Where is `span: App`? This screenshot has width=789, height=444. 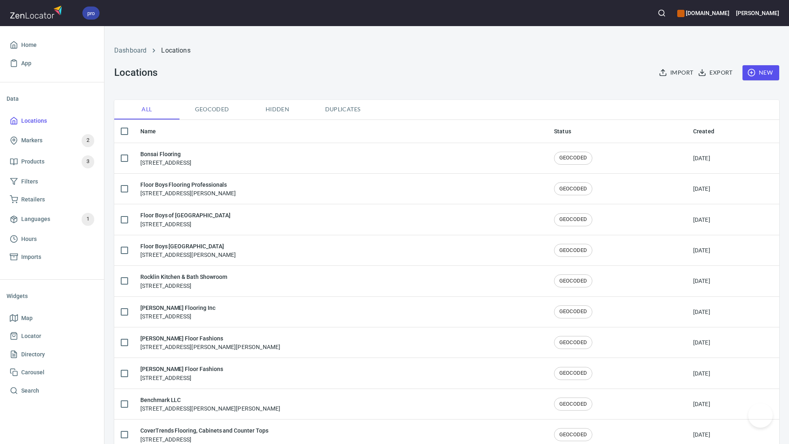
span: App is located at coordinates (26, 63).